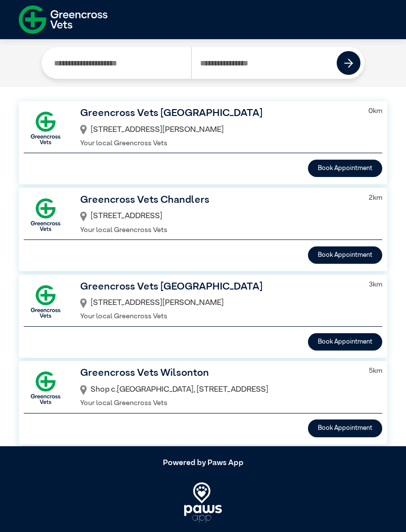 This screenshot has height=532, width=406. Describe the element at coordinates (376, 198) in the screenshot. I see `p: 2 km` at that location.